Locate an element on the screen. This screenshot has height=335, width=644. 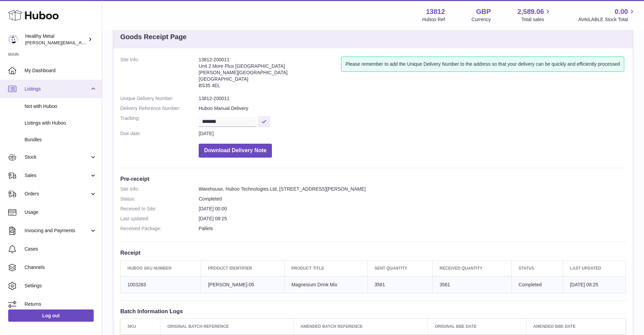
span: AVAILABLE Stock Total is located at coordinates (607, 19).